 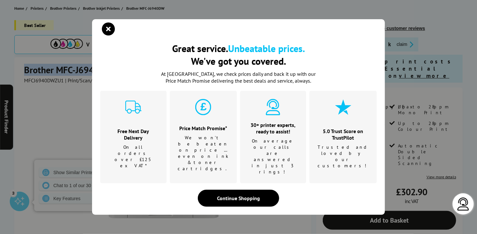 What do you see at coordinates (203, 153) in the screenshot?
I see `p: We won't be beaten on price …even on ink & toner cartridges.` at bounding box center [203, 153].